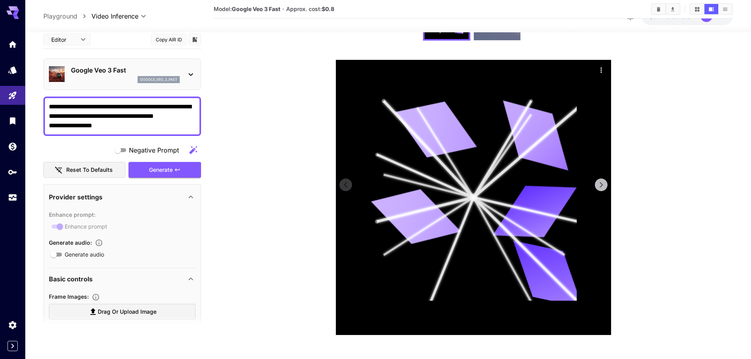 The image size is (751, 359). Describe the element at coordinates (13, 325) in the screenshot. I see `div: Settings` at that location.